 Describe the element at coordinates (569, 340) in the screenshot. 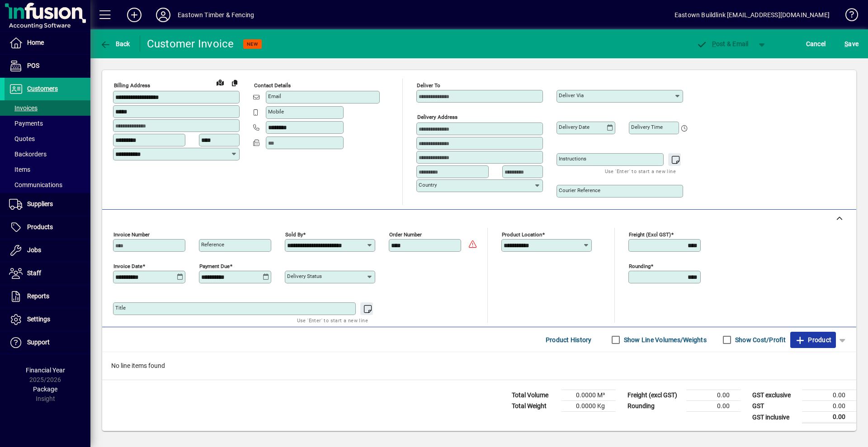

I see `button: Product History` at that location.